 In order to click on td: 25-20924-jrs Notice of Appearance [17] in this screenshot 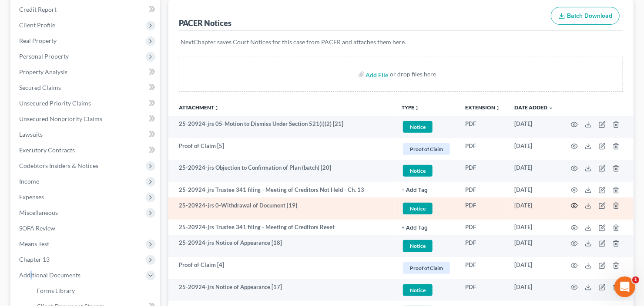, I will do `click(282, 290)`.